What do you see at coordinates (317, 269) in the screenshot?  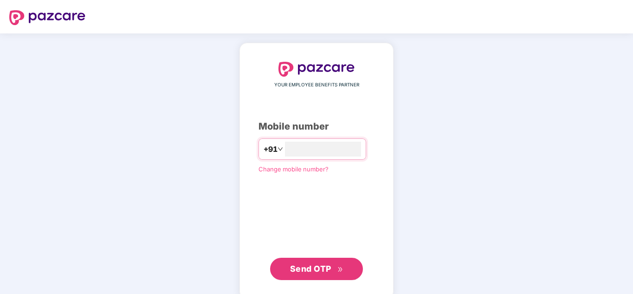 I see `button: Send OTPdouble-right` at bounding box center [317, 269].